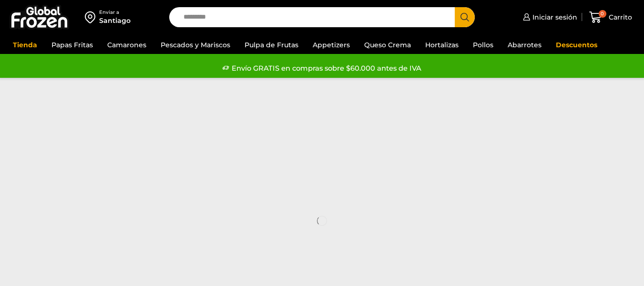 The width and height of the screenshot is (644, 286). Describe the element at coordinates (483, 45) in the screenshot. I see `a: Pollos` at that location.